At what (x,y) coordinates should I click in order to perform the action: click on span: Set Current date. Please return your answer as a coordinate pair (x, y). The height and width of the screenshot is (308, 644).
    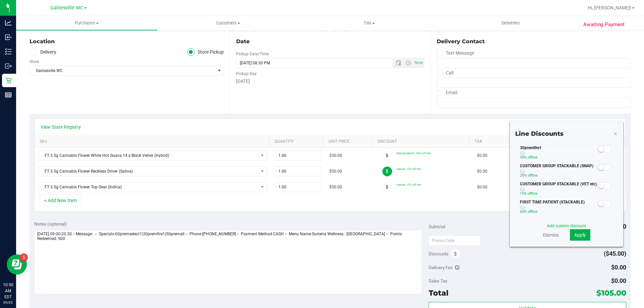
    Looking at the image, I should click on (418, 62).